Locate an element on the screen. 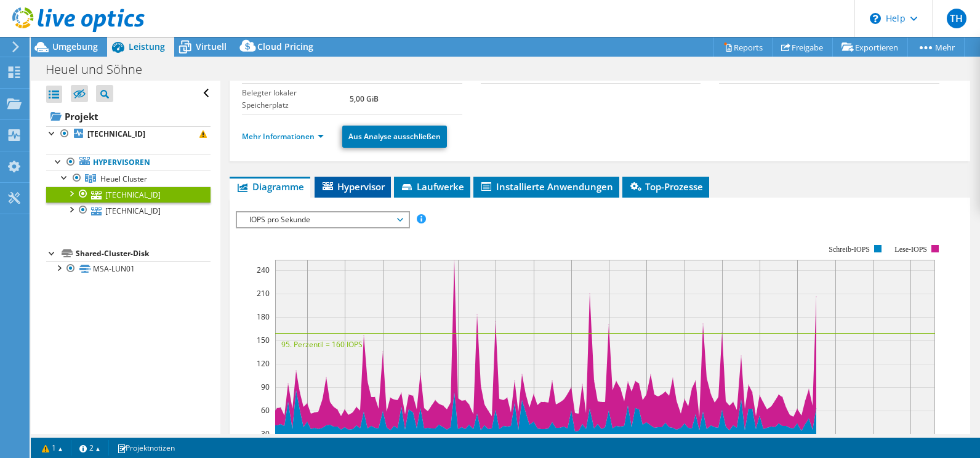 The width and height of the screenshot is (980, 458). span: Umgebung is located at coordinates (75, 47).